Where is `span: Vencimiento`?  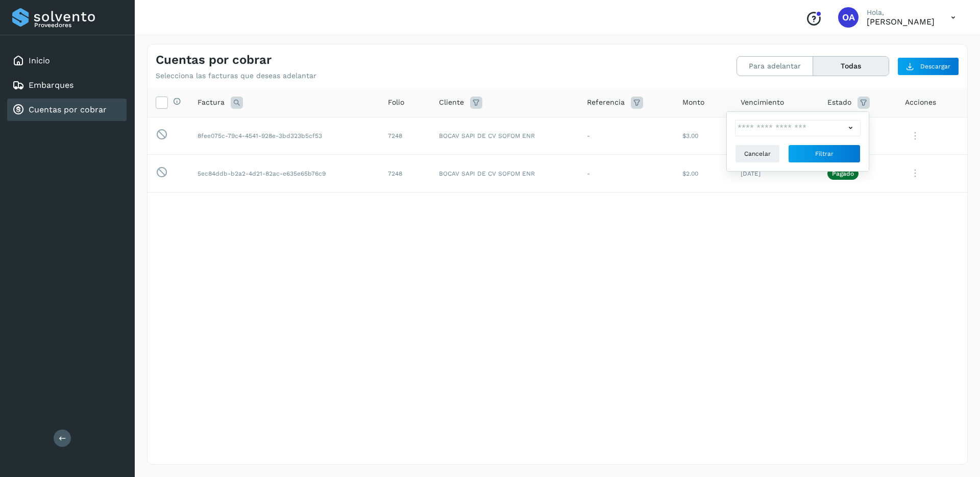
span: Vencimiento is located at coordinates (762, 102).